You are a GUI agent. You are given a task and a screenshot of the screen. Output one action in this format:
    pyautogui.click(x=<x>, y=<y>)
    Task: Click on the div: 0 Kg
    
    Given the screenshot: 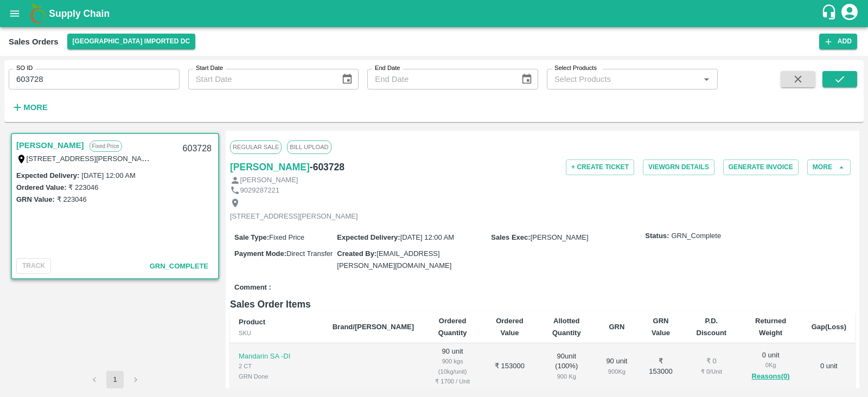 What is the action you would take?
    pyautogui.click(x=771, y=365)
    